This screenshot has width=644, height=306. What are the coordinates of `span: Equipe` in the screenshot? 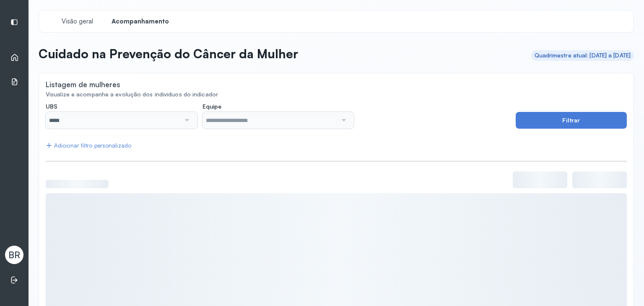 It's located at (212, 106).